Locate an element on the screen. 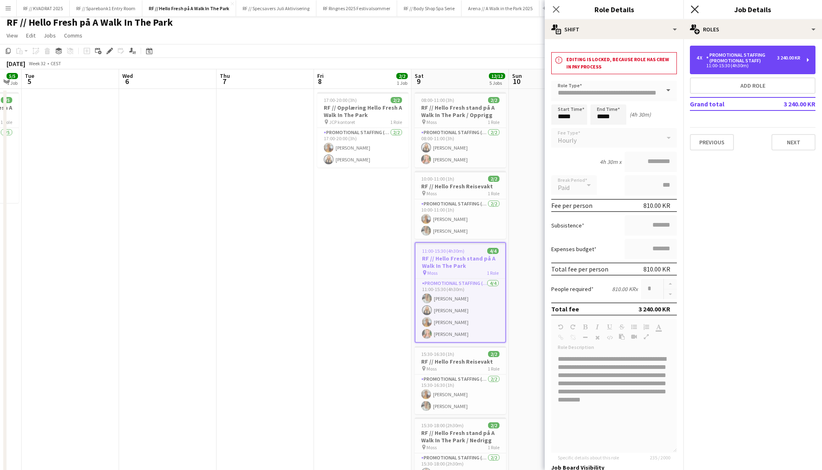 This screenshot has width=822, height=470. div: 10:00-11:00 (1h)2/2RF // Hello Fresh Reisevakt Moss1 RolePromotional Staffing (Promotional Staff)... is located at coordinates (460, 205).